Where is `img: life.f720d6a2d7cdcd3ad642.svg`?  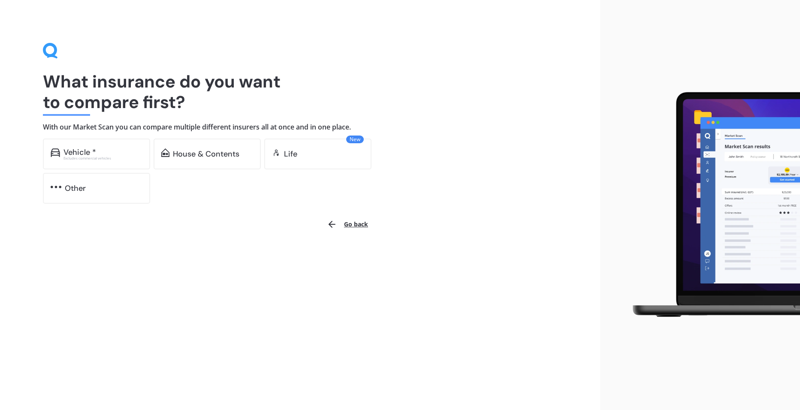
img: life.f720d6a2d7cdcd3ad642.svg is located at coordinates (276, 153).